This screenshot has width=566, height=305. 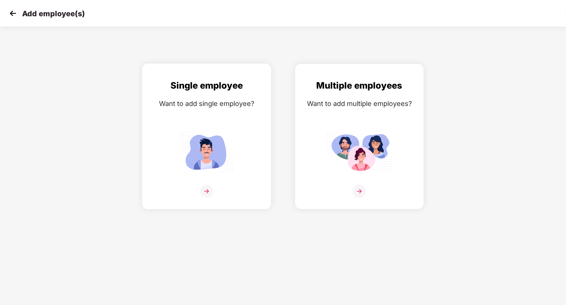 I want to click on div: Want to add single employee?, so click(x=207, y=103).